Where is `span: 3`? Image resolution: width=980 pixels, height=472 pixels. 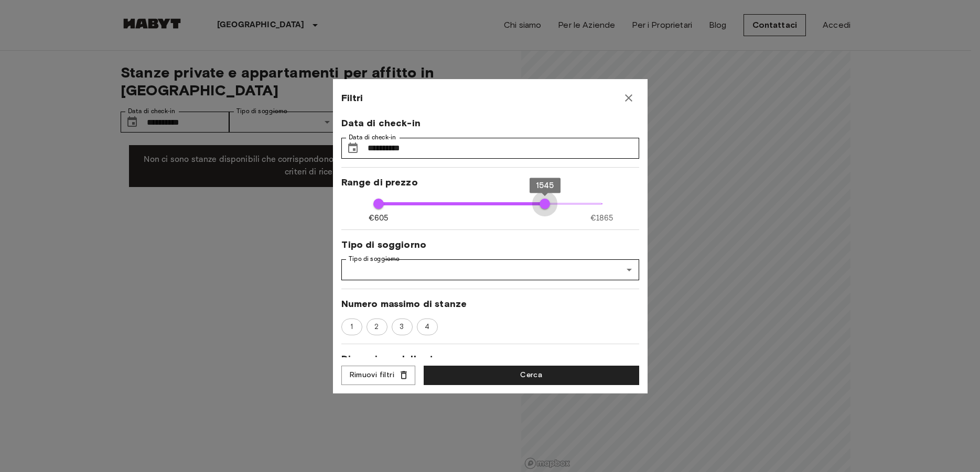
span: 3 is located at coordinates (401, 327).